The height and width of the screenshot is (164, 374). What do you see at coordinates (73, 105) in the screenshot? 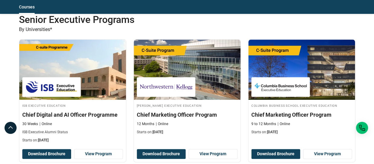
I see `h4: ISB Executive Education` at bounding box center [73, 105].